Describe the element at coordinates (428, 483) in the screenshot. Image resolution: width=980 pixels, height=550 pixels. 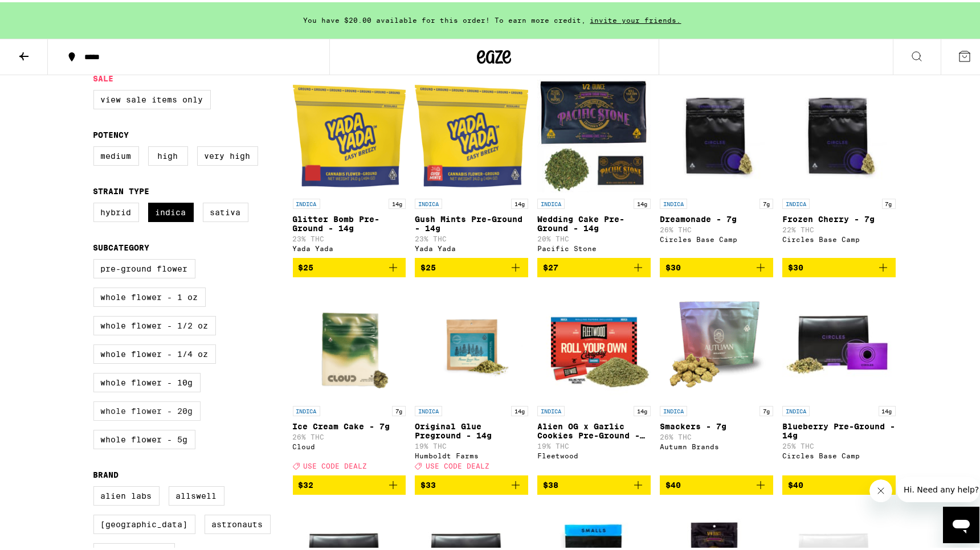
I see `span: $33` at that location.